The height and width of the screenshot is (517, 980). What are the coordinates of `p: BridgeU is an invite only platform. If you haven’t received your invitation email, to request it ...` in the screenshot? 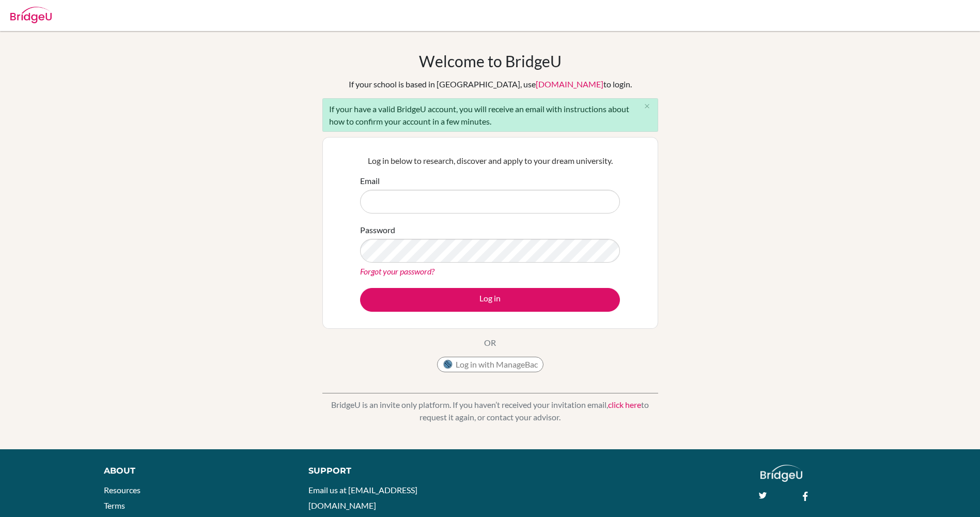 It's located at (490, 411).